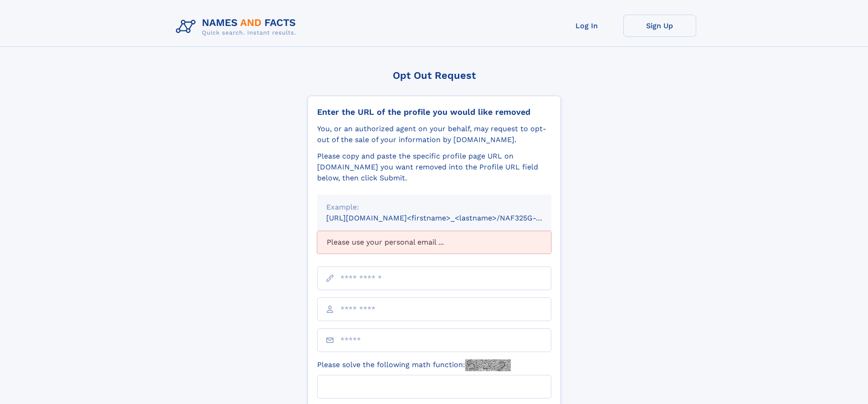 The height and width of the screenshot is (404, 868). Describe the element at coordinates (434, 135) in the screenshot. I see `div: You, or an authorized agent on your behalf, may request to opt-out of the sale of your informatio...` at that location.